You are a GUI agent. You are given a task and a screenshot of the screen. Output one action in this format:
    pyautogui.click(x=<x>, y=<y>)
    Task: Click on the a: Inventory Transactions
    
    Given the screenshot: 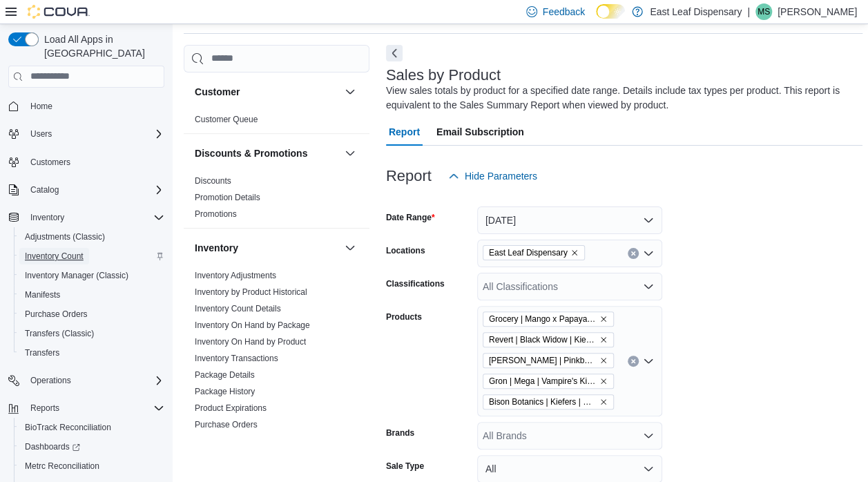 What is the action you would take?
    pyautogui.click(x=236, y=358)
    